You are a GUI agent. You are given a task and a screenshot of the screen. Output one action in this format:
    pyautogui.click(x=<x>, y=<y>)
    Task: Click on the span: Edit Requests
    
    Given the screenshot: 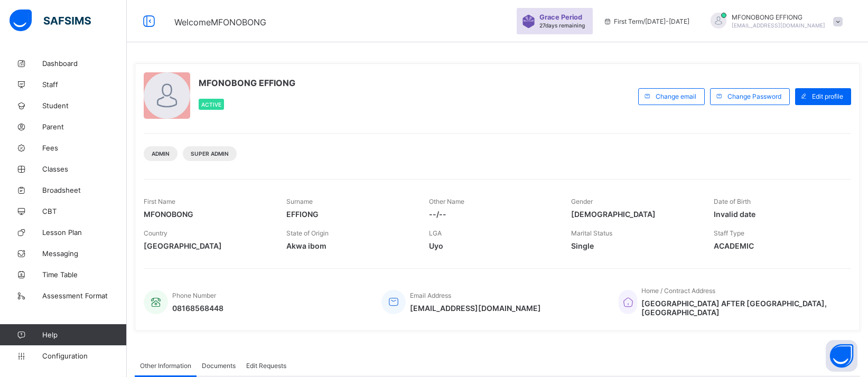 What is the action you would take?
    pyautogui.click(x=266, y=366)
    